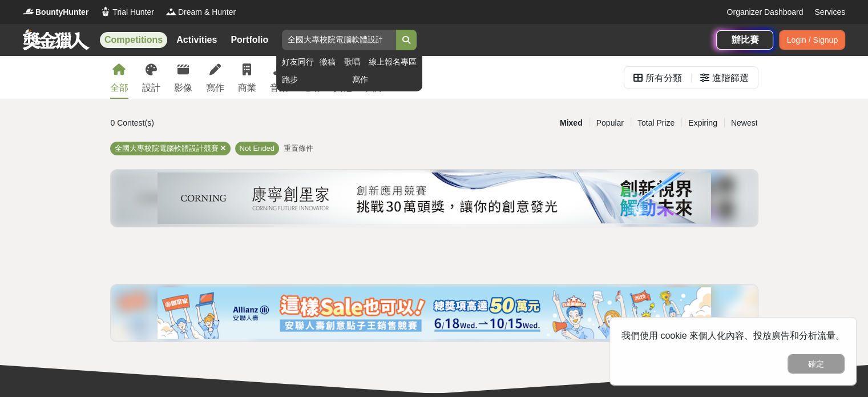 The image size is (868, 397). Describe the element at coordinates (434, 198) in the screenshot. I see `img: 450e0687-a965-40c0-abf0-84084e733638.png` at that location.